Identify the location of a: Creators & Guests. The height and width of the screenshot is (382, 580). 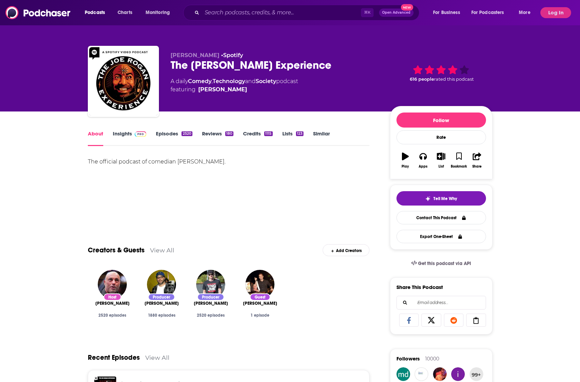
(116, 250).